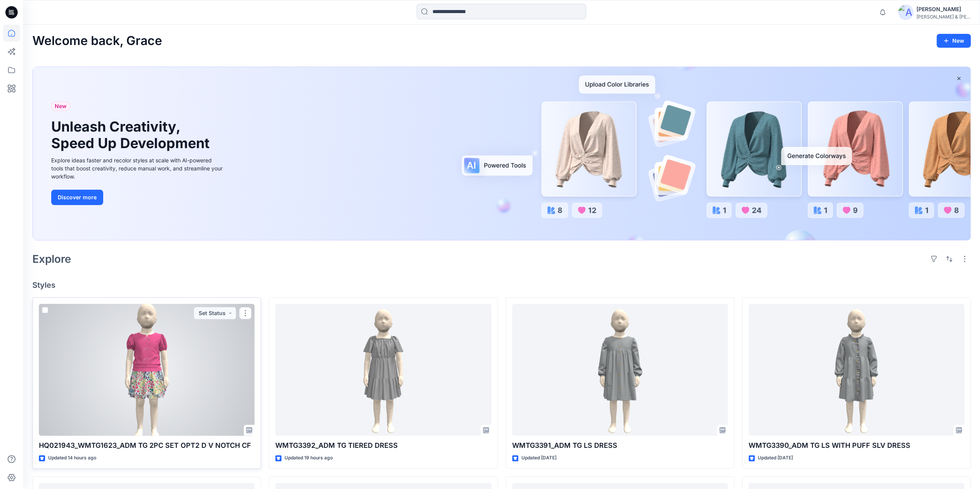  What do you see at coordinates (620, 445) in the screenshot?
I see `p: WMTG3391_ADM TG LS DRESS` at bounding box center [620, 445].